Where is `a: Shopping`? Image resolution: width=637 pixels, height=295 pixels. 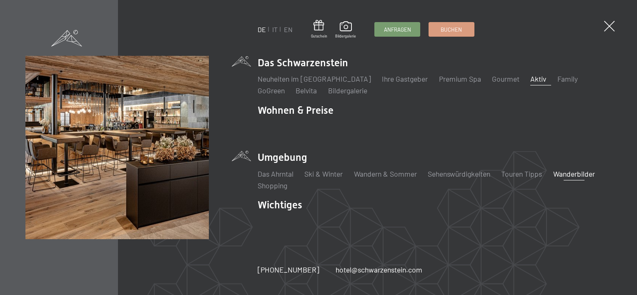 a: Shopping is located at coordinates (272, 185).